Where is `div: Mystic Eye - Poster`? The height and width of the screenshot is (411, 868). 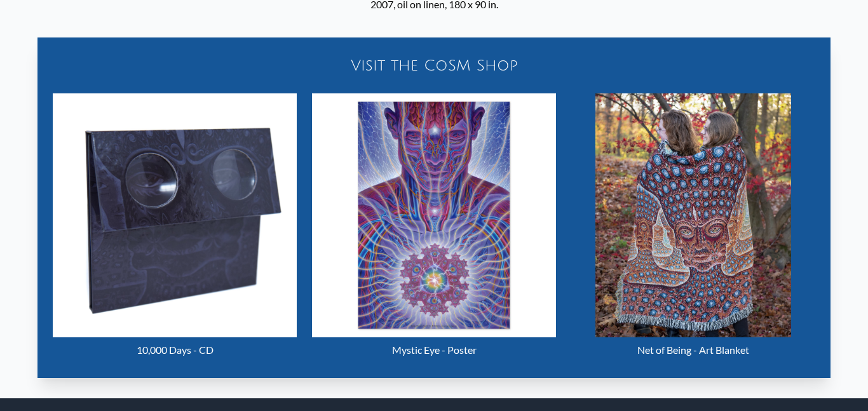 div: Mystic Eye - Poster is located at coordinates (434, 350).